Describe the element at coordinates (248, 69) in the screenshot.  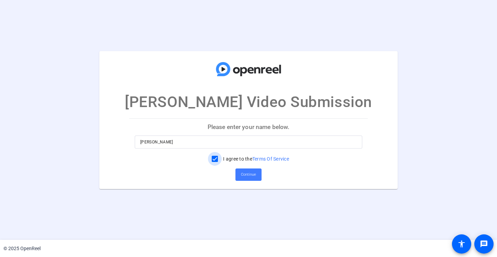
I see `img: company-logo` at that location.